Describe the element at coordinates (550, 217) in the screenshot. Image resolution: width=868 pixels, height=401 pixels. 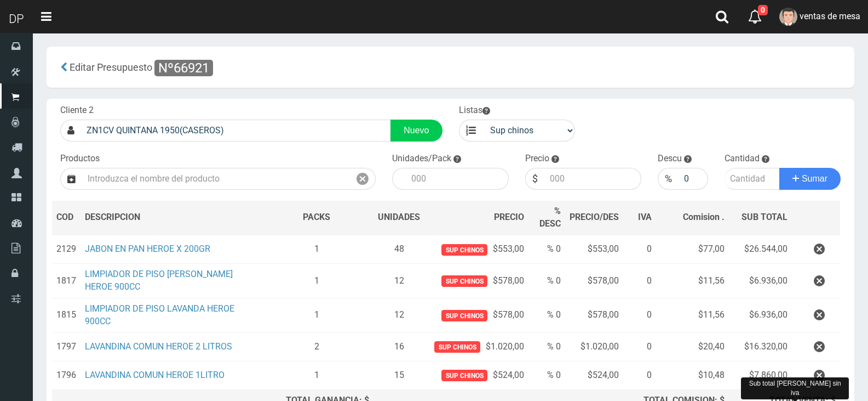
I see `span: % DESC` at that location.